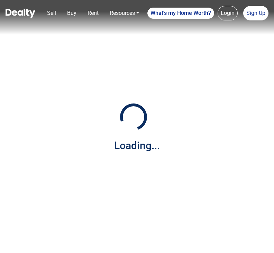  What do you see at coordinates (228, 13) in the screenshot?
I see `a: Login` at bounding box center [228, 13].